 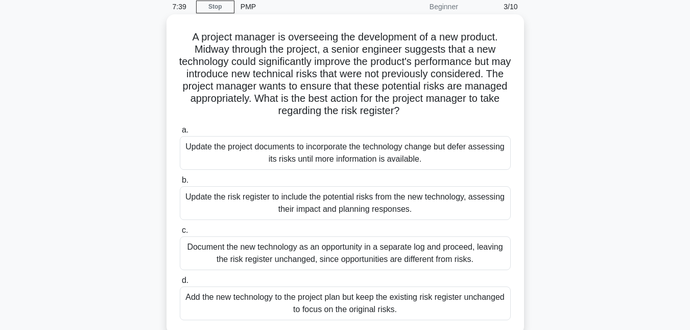 What do you see at coordinates (185, 179) in the screenshot?
I see `span: b.` at bounding box center [185, 179].